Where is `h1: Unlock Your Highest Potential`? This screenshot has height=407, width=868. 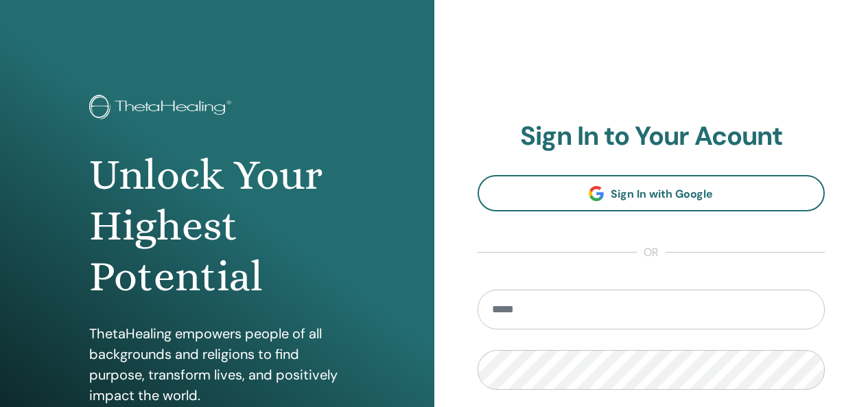
h1: Unlock Your Highest Potential is located at coordinates (217, 226).